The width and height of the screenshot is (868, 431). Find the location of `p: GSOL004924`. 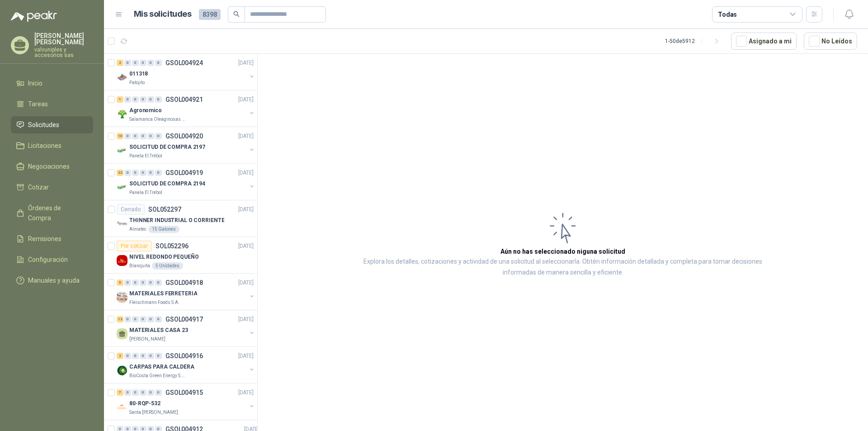

p: GSOL004924 is located at coordinates (184, 63).